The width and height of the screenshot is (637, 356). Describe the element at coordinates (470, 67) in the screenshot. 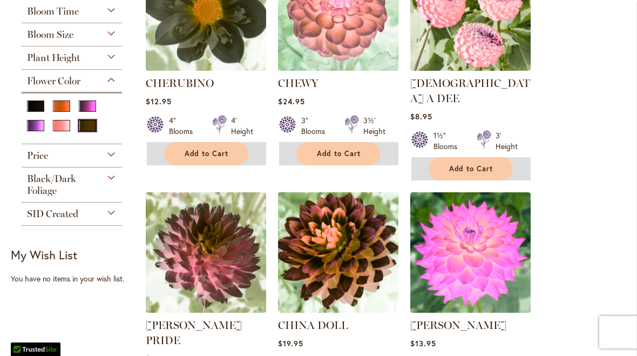

I see `a: CHICK A DEE` at that location.